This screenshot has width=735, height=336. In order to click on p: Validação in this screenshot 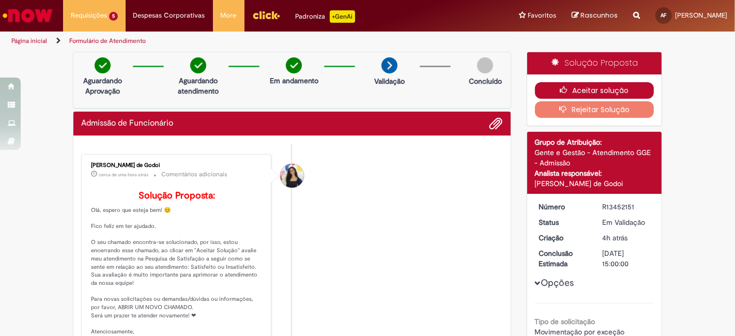, I will do `click(389, 81)`.